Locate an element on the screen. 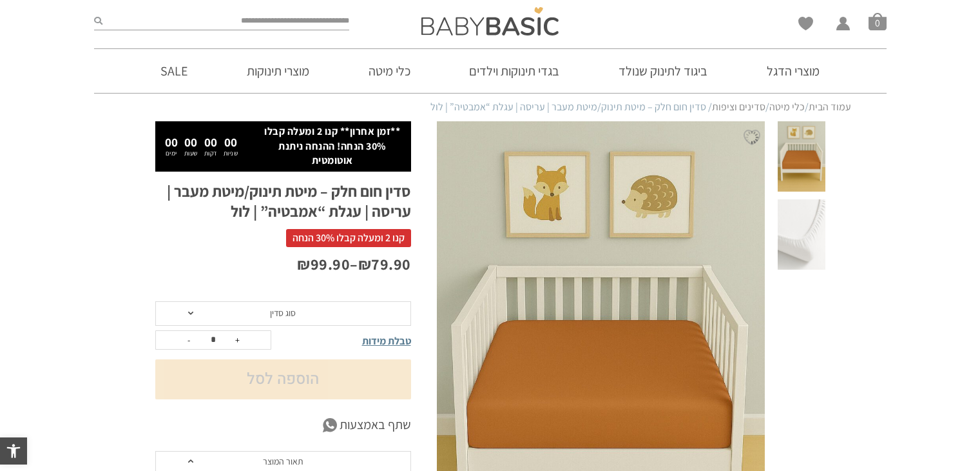 The height and width of the screenshot is (471, 980). a: SALE is located at coordinates (174, 71).